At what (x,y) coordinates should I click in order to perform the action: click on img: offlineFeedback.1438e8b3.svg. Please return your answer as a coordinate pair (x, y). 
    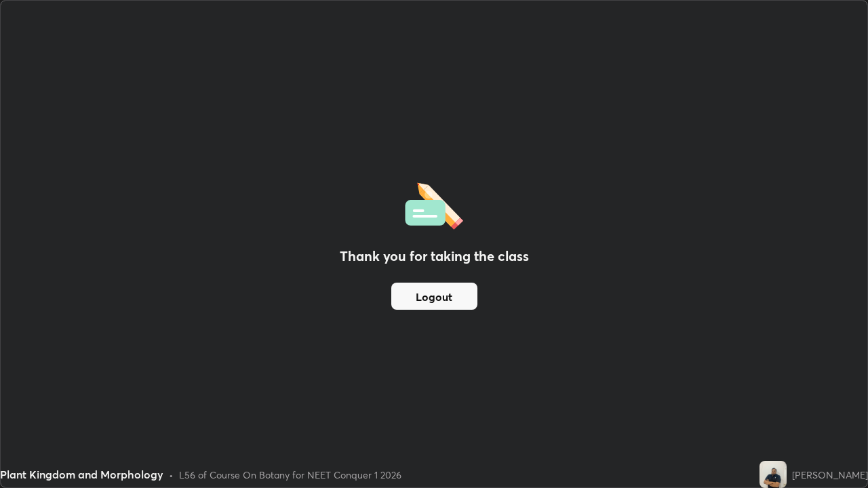
    Looking at the image, I should click on (434, 204).